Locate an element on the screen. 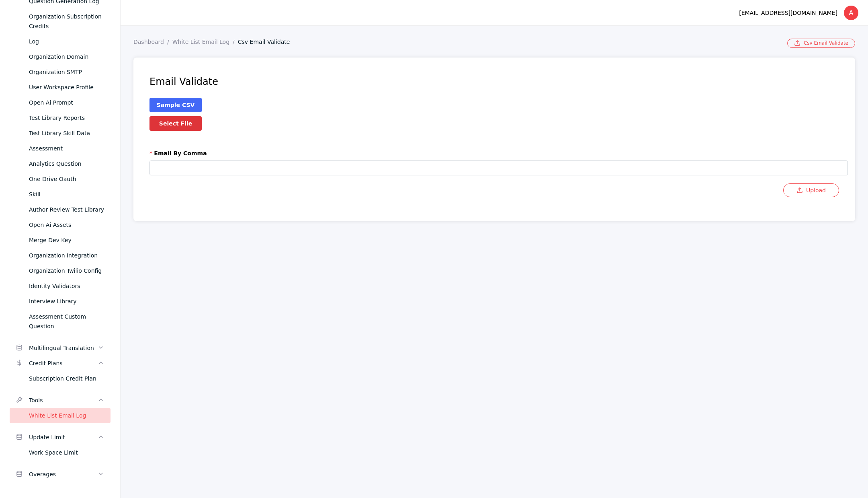 This screenshot has width=868, height=498. div: Update Limit is located at coordinates (63, 437).